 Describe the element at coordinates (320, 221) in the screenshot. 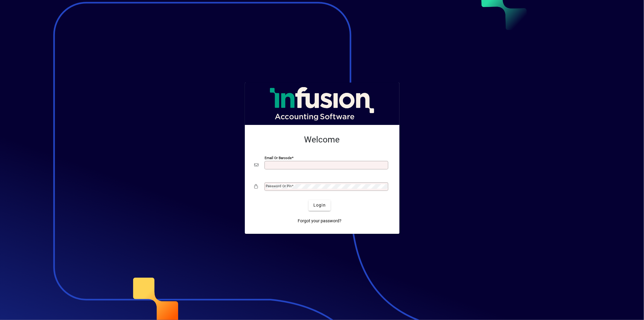

I see `a: Forgot your password?` at that location.